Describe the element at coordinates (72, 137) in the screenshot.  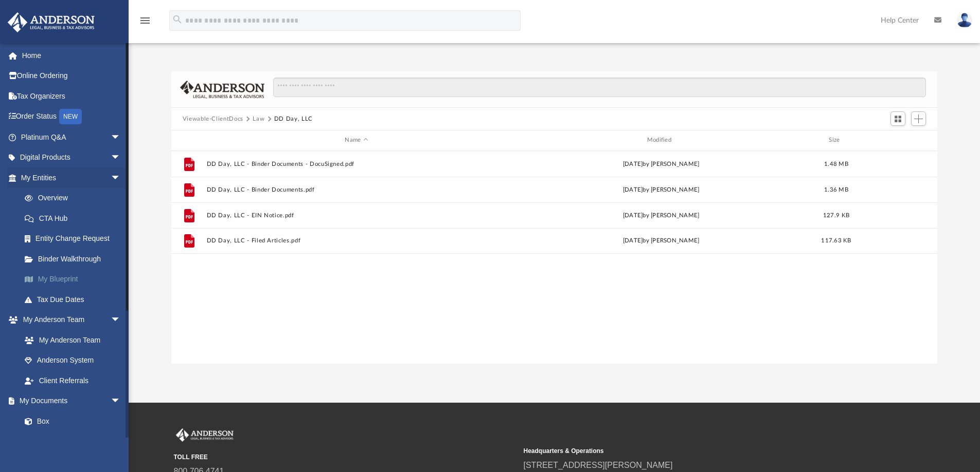
I see `a: Platinum Q&Aarrow_drop_down` at that location.